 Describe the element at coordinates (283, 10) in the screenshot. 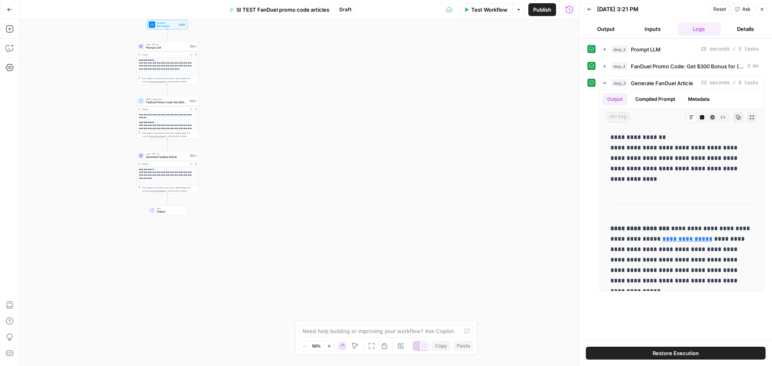

I see `span: SI TEST FanDuel promo code articles` at that location.